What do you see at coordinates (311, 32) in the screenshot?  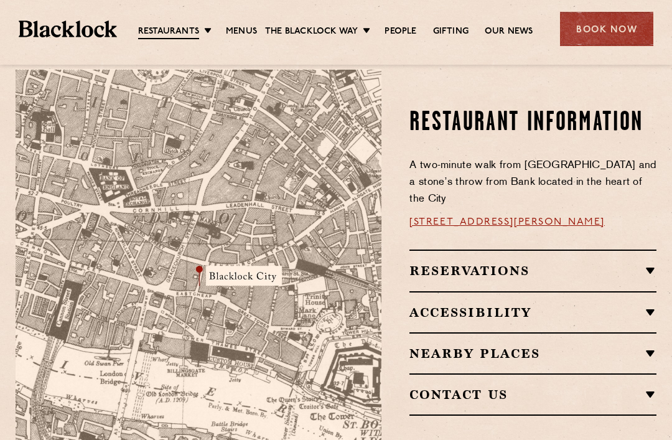 I see `a: The Blacklock Way` at bounding box center [311, 32].